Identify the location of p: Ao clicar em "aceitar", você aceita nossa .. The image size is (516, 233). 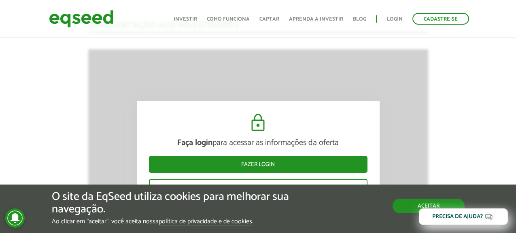
(176, 222).